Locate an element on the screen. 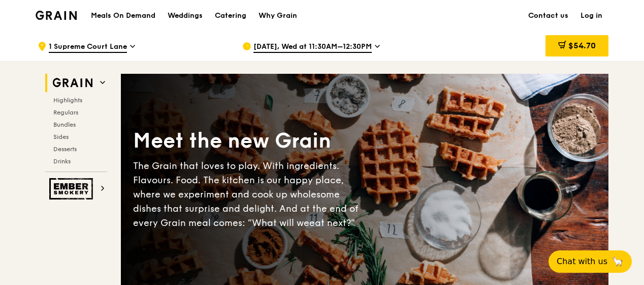 The height and width of the screenshot is (285, 644). a: Log in is located at coordinates (591, 16).